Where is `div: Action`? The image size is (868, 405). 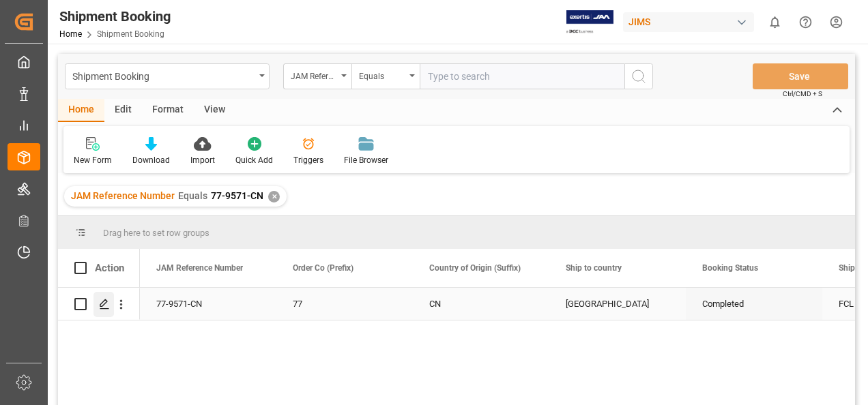
div: Action is located at coordinates (109, 268).